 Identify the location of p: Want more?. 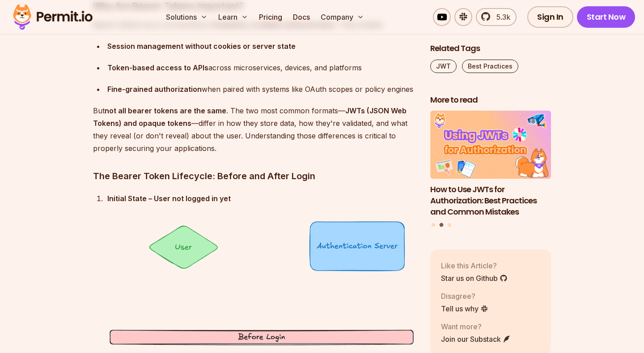
(476, 326).